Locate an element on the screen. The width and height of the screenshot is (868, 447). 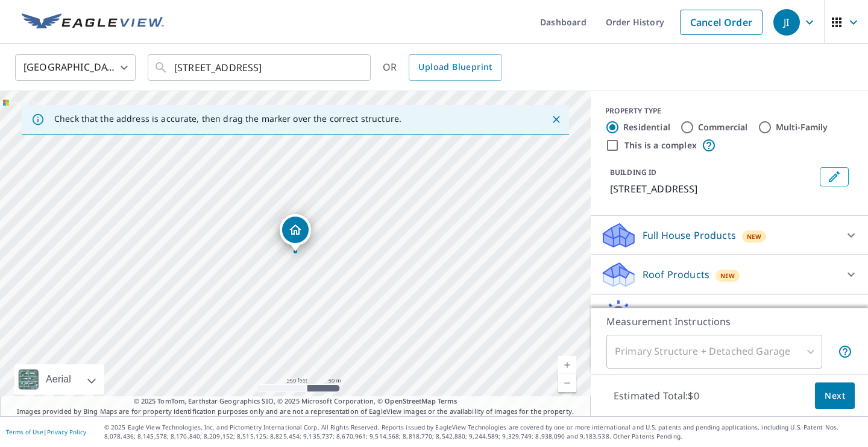
button: Next is located at coordinates (835, 396).